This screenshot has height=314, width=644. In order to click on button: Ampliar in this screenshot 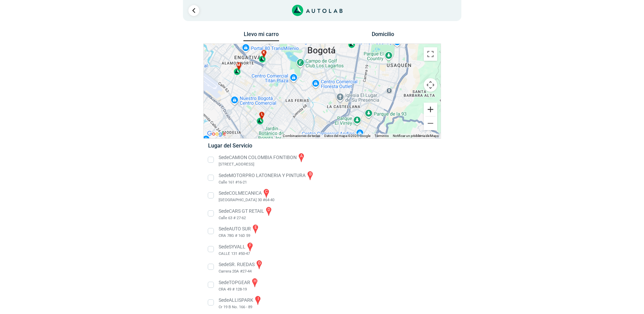, I will do `click(431, 109)`.